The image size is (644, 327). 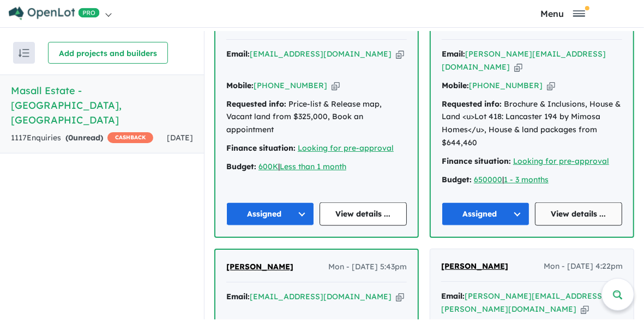 I want to click on div: 1117 Enquir ies, so click(x=82, y=139).